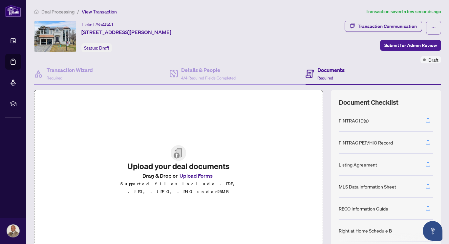 The height and width of the screenshot is (244, 449). Describe the element at coordinates (178, 170) in the screenshot. I see `span: File UploadUpload your deal documentsDrag & Drop orUpload FormsSupported files include .PDF, .JPG...` at that location.